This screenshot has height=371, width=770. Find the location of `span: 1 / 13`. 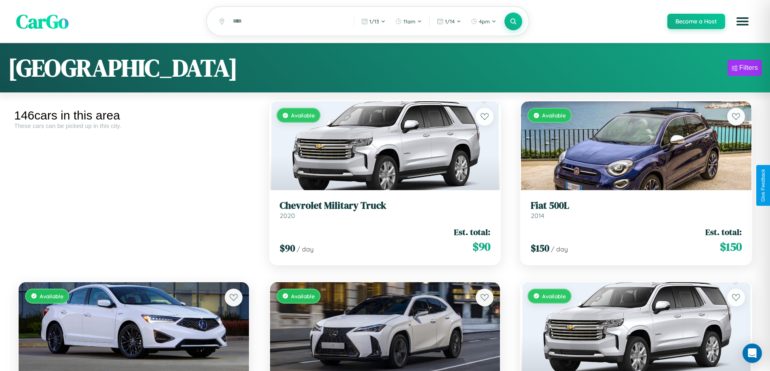

span: 1 / 13 is located at coordinates (374, 21).